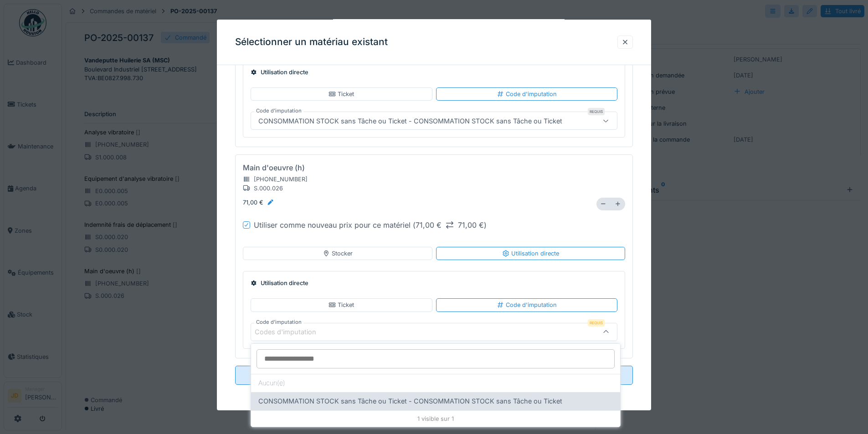 This screenshot has height=434, width=868. Describe the element at coordinates (436, 419) in the screenshot. I see `div: 1 visible sur 1` at that location.